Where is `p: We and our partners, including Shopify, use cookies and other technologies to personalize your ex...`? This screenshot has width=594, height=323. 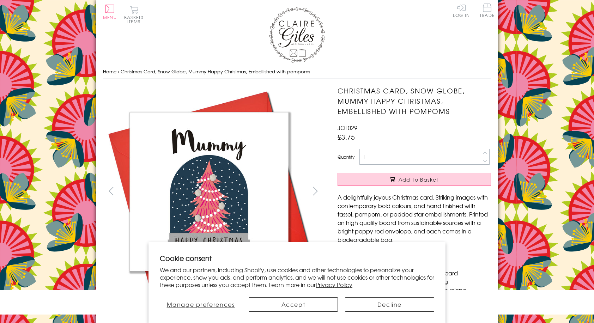
p: We and our partners, including Shopify, use cookies and other technologies to personalize your ex... is located at coordinates (297, 277).